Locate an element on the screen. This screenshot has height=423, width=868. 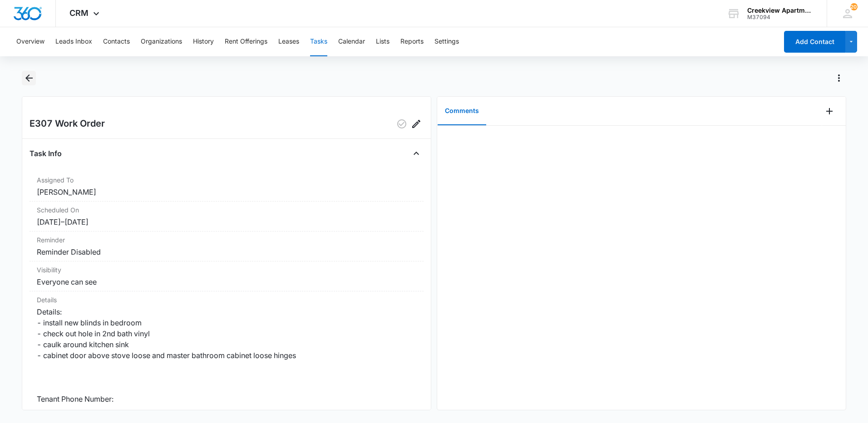
button: Leads Inbox is located at coordinates (73, 42).